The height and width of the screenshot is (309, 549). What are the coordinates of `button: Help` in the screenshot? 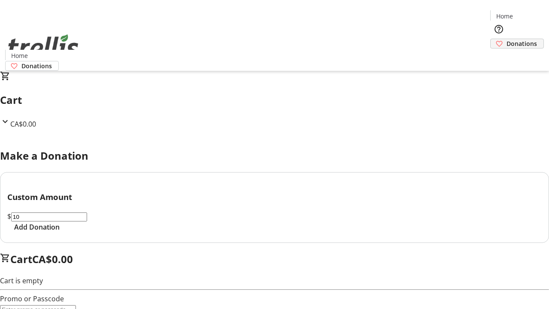 It's located at (499, 29).